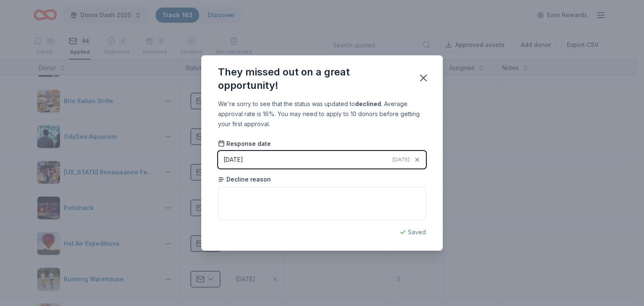 This screenshot has width=644, height=306. What do you see at coordinates (313, 78) in the screenshot?
I see `div: They missed out on a great opportunity!` at bounding box center [313, 78].